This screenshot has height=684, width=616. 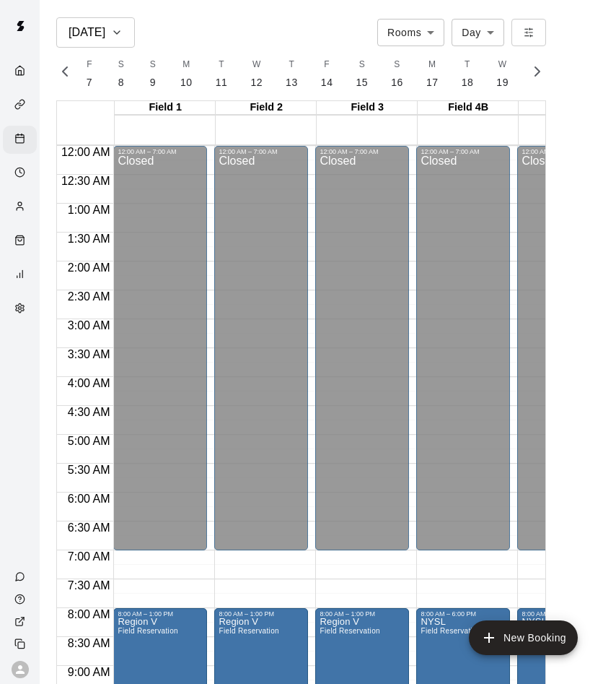 I want to click on div: Field 4B, so click(x=468, y=107).